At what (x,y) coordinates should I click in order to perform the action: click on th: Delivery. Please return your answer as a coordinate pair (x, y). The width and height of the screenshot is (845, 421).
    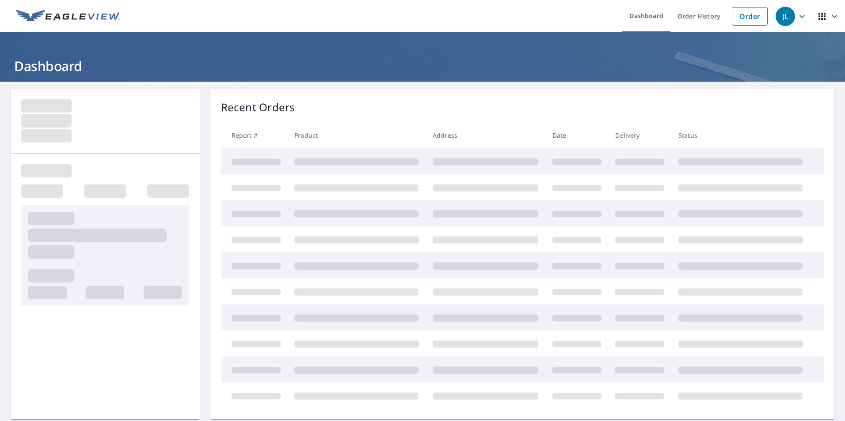
    Looking at the image, I should click on (639, 135).